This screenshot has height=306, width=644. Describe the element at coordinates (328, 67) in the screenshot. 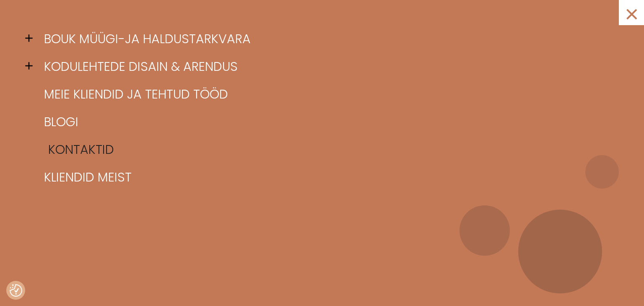

I see `a: Kodulehtede disain & arendus` at that location.